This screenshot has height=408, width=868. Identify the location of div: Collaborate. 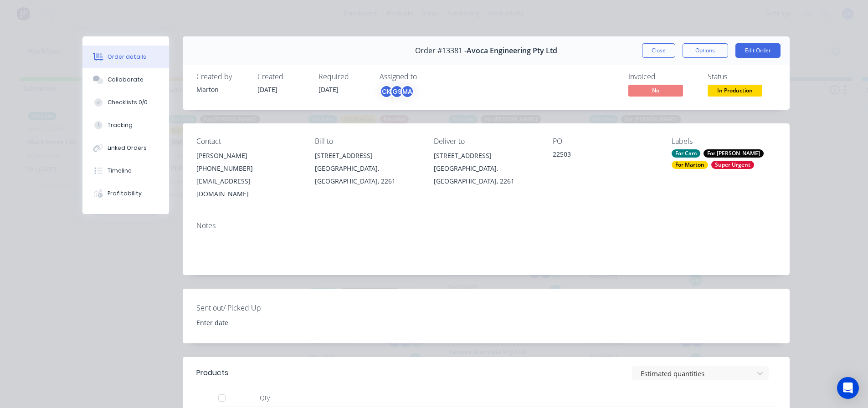
(126, 80).